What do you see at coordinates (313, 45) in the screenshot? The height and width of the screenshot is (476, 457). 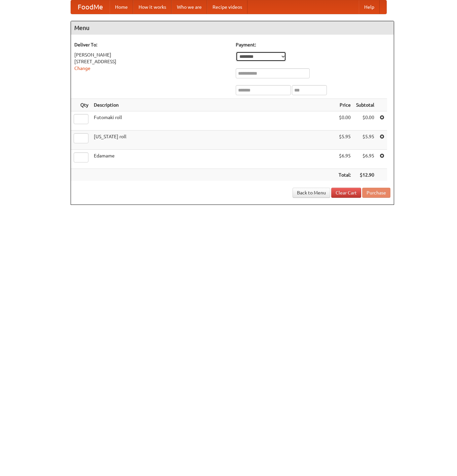 I see `h5: Payment:` at bounding box center [313, 45].